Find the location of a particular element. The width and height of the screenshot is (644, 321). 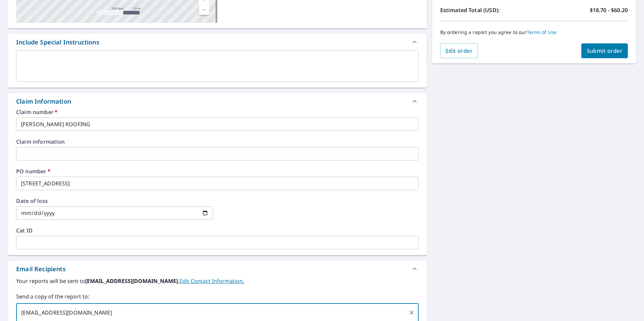

label: Cat ID is located at coordinates (218, 231).